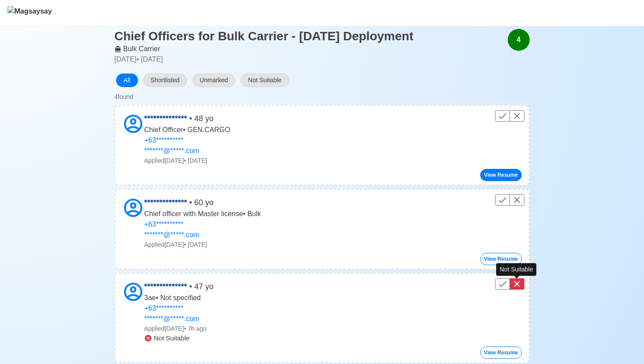  Describe the element at coordinates (179, 298) in the screenshot. I see `p: 3ae • Not specified` at that location.